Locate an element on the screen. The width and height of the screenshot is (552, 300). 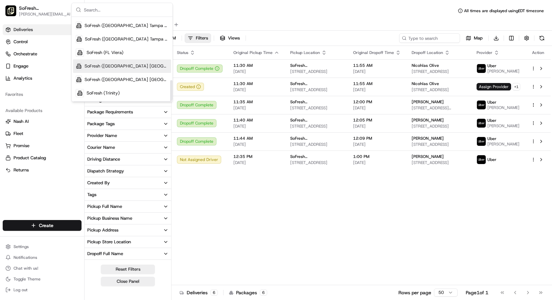
button: Refresh is located at coordinates (541, 38).